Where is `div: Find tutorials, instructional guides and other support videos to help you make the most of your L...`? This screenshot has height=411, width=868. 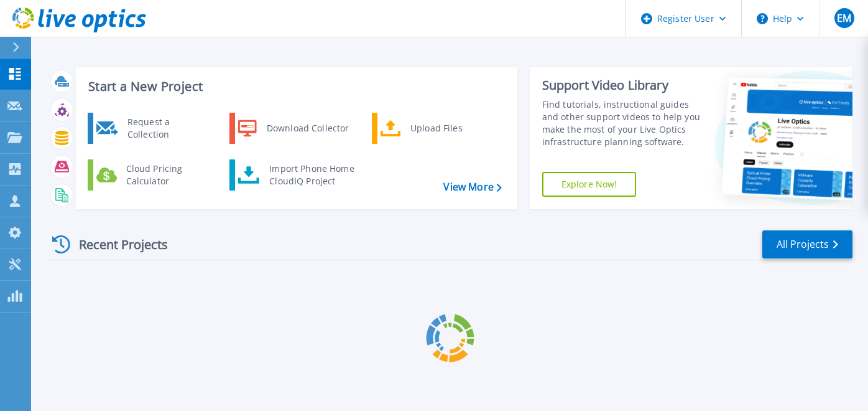 div: Find tutorials, instructional guides and other support videos to help you make the most of your L... is located at coordinates (622, 123).